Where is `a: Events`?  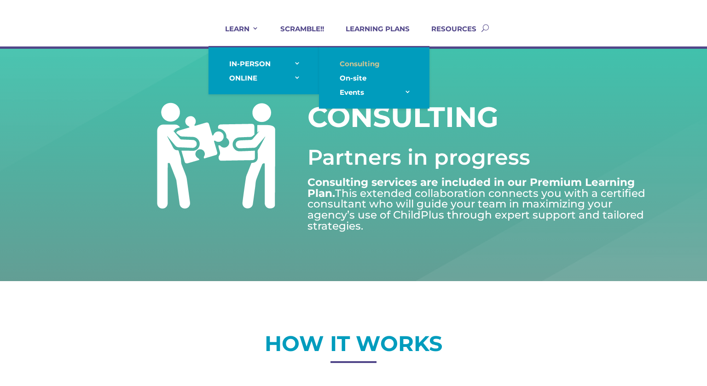 a: Events is located at coordinates (374, 92).